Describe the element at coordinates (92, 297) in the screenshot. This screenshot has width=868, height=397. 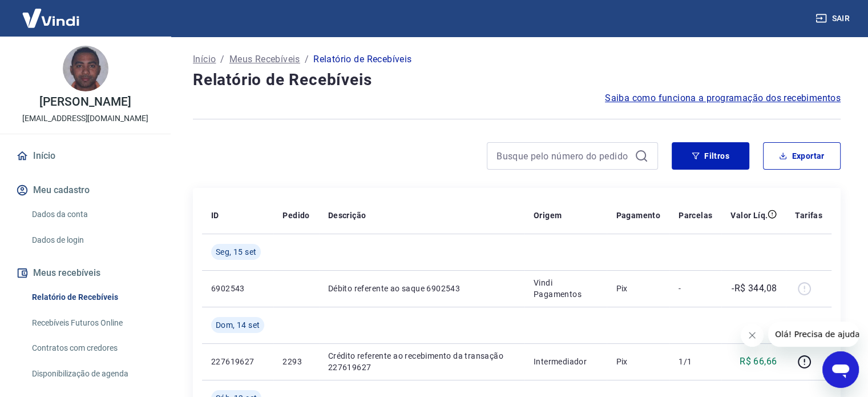
I see `a: Relatório de Recebíveis` at that location.